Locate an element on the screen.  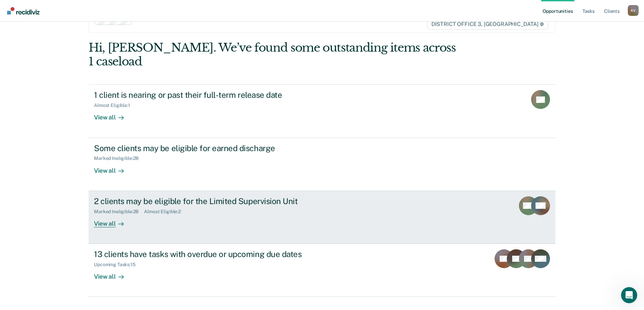
button: Profile dropdown button is located at coordinates (633, 10).